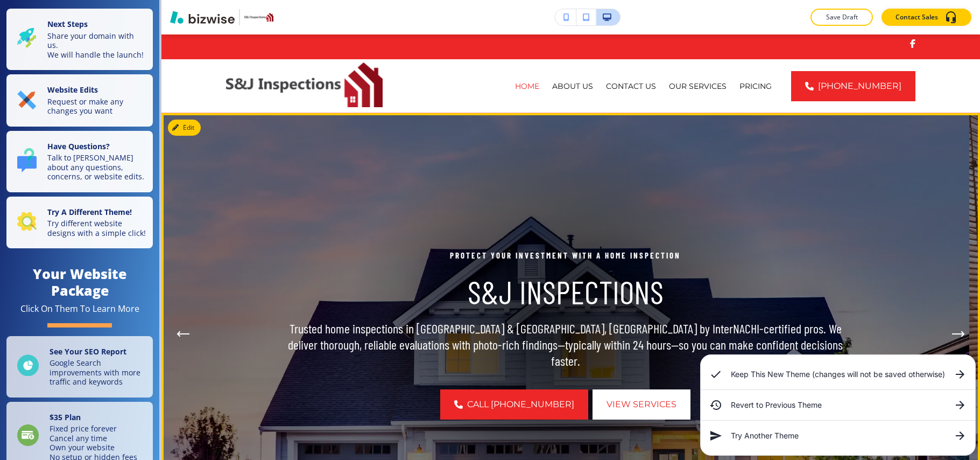 The height and width of the screenshot is (460, 980). Describe the element at coordinates (79, 146) in the screenshot. I see `strong: Have Questions?` at that location.